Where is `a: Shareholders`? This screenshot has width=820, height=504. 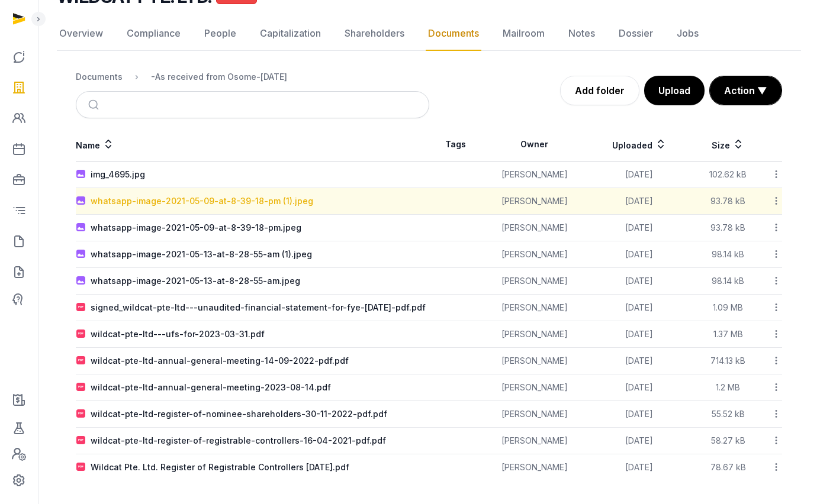 a: Shareholders is located at coordinates (374, 34).